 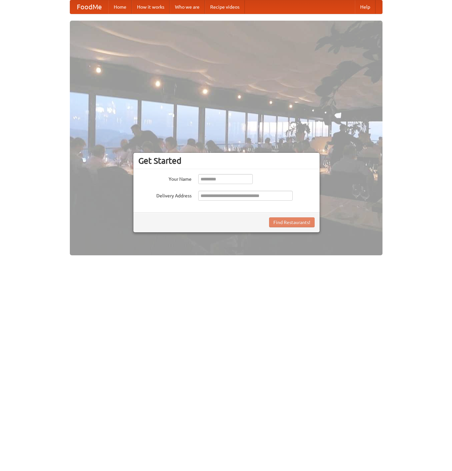 What do you see at coordinates (225, 7) in the screenshot?
I see `a: Recipe videos` at bounding box center [225, 7].